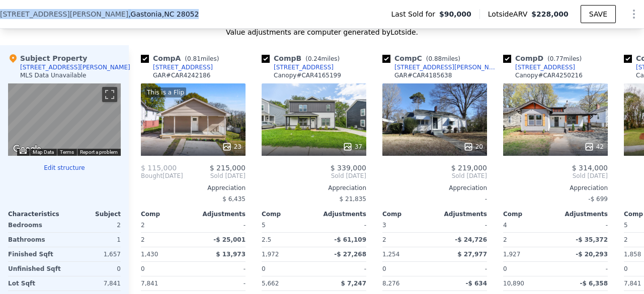  Describe the element at coordinates (513, 283) in the screenshot. I see `span: 10,890` at that location.